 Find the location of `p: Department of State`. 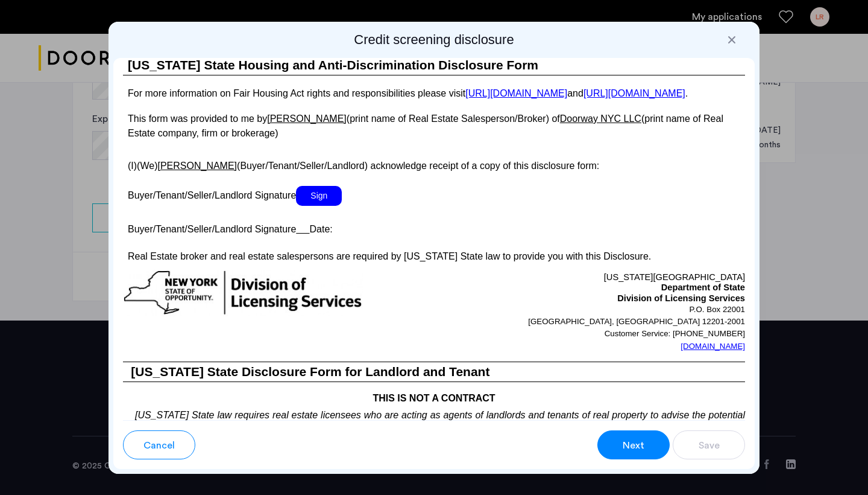

p: Department of State is located at coordinates (590, 288).